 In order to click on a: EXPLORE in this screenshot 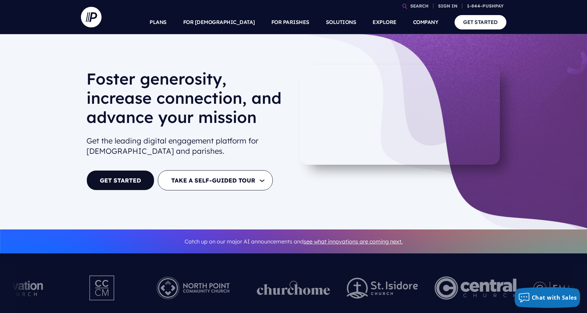, I will do `click(384, 22)`.